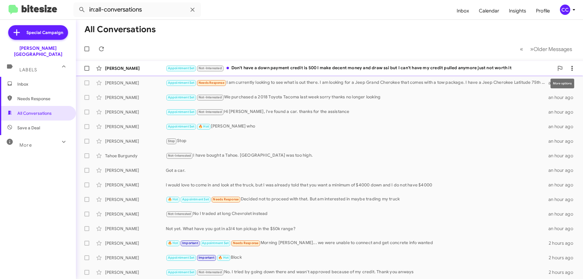 Image resolution: width=583 pixels, height=279 pixels. Describe the element at coordinates (357, 257) in the screenshot. I see `div: Block` at that location.